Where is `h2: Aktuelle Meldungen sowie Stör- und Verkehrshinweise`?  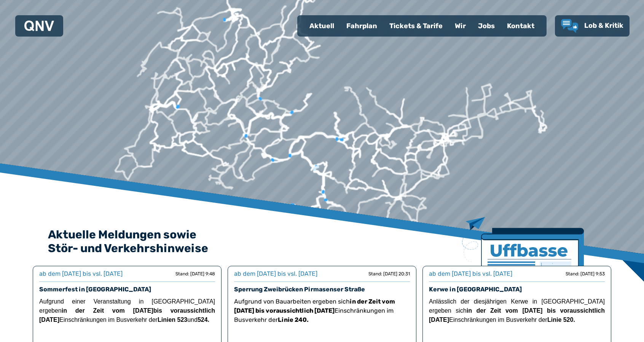 h2: Aktuelle Meldungen sowie Stör- und Verkehrshinweise is located at coordinates (322, 242).